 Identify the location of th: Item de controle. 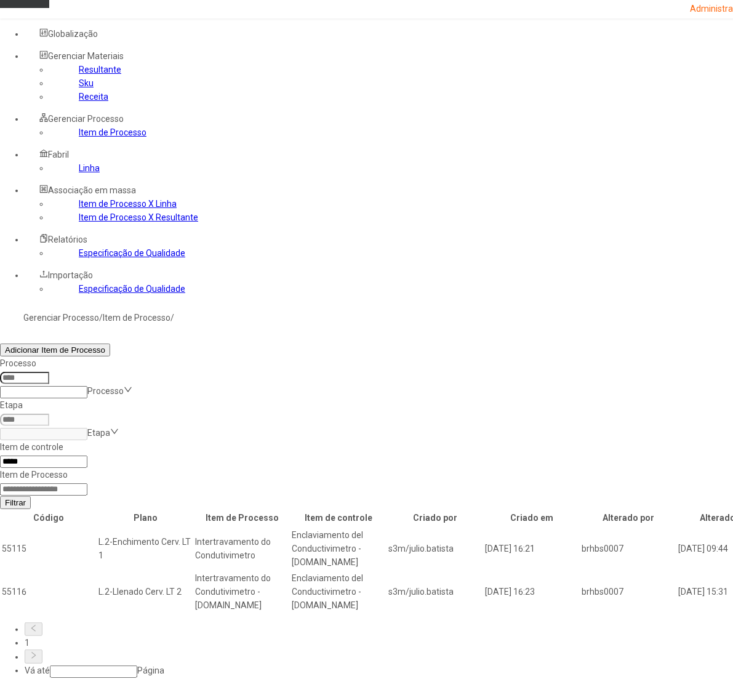
(338, 518).